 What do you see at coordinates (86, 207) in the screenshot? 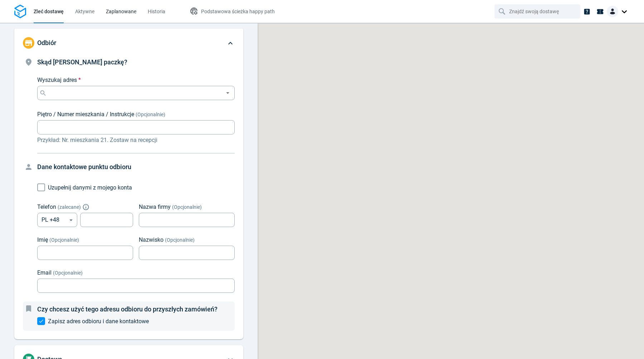
I see `button: Explain "Recommended"` at bounding box center [86, 207].